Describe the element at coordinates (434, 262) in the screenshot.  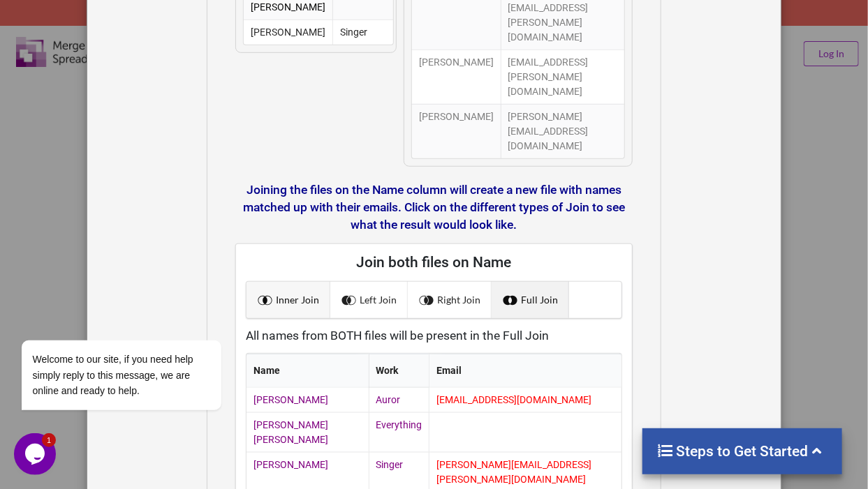
I see `h4: Join both files on Name` at that location.